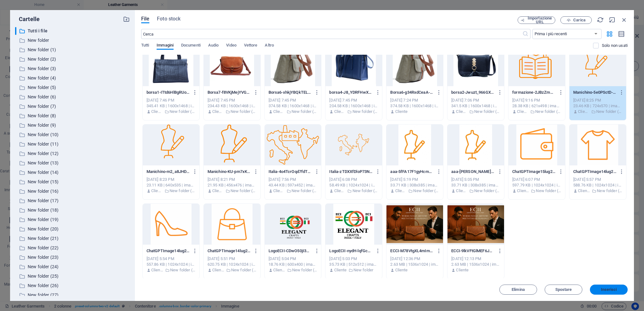 The width and height of the screenshot is (644, 311). I want to click on p: New folder (18), so click(304, 191).